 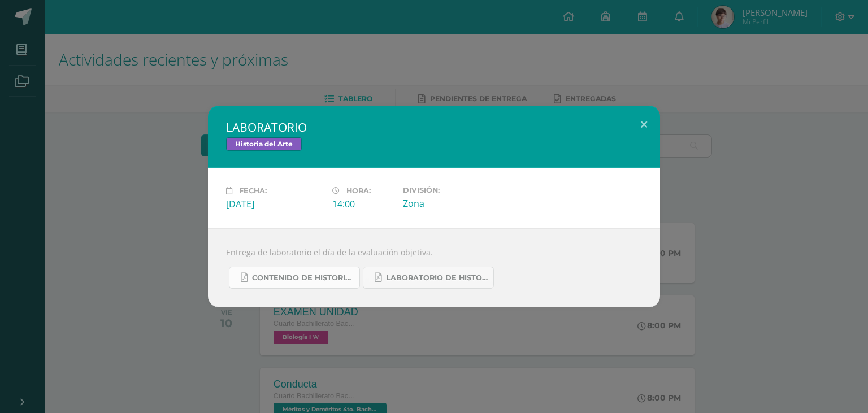 I want to click on span: Historia del Arte, so click(x=264, y=144).